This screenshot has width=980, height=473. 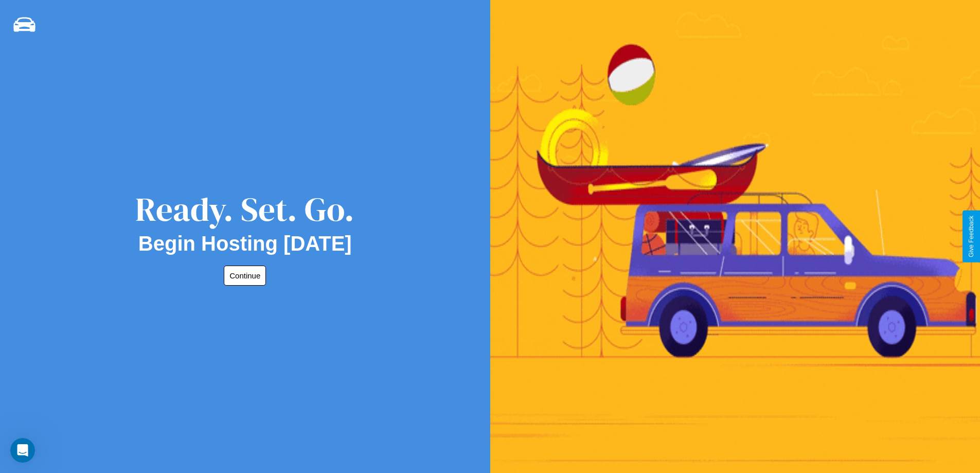 What do you see at coordinates (245, 209) in the screenshot?
I see `div: Ready. Set. Go.` at bounding box center [245, 209].